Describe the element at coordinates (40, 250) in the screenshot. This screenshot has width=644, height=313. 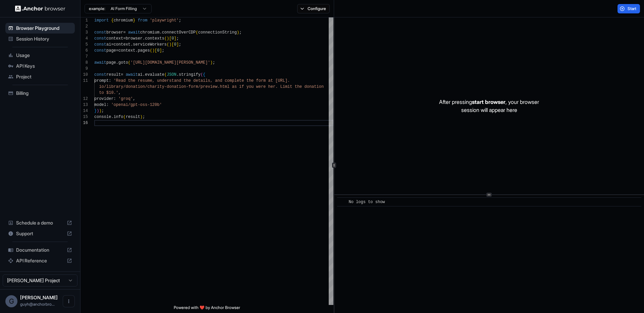
I see `div: Documentation` at that location.